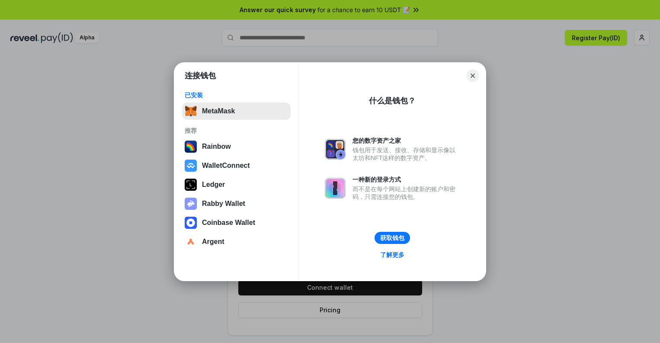 The height and width of the screenshot is (343, 660). I want to click on div: Coinbase Wallet, so click(228, 223).